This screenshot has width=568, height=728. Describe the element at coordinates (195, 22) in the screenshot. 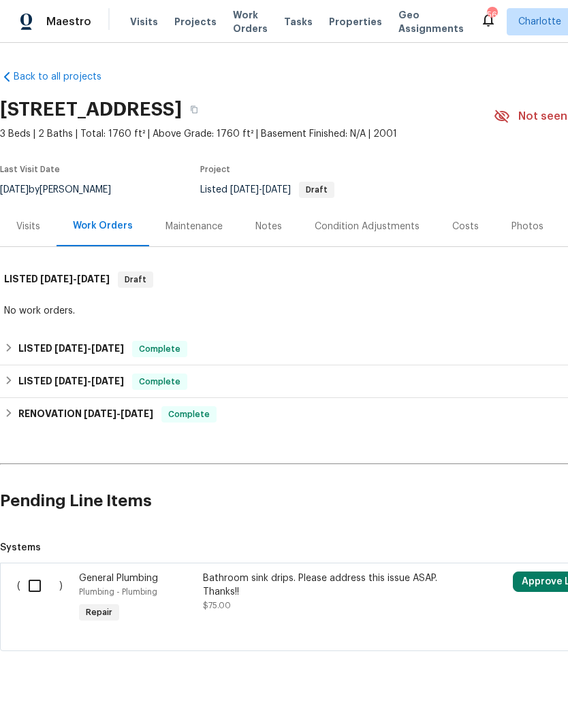

I see `span: Projects` at that location.